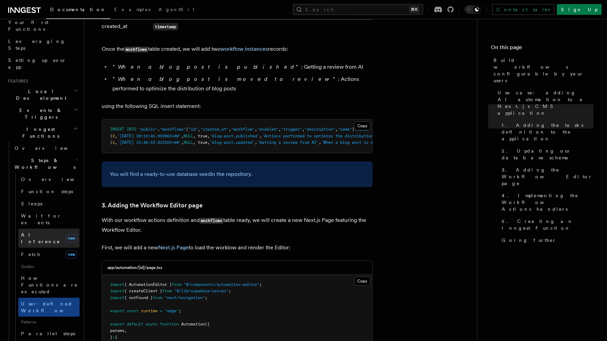 The height and width of the screenshot is (341, 607). I want to click on span: 'Getting a review from AI', so click(288, 143).